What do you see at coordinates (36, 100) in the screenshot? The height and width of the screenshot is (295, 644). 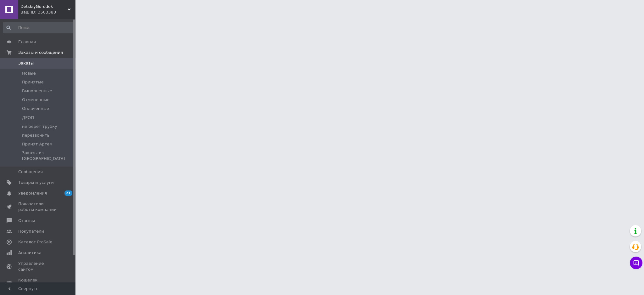 I see `span: Отмененные` at bounding box center [36, 100].